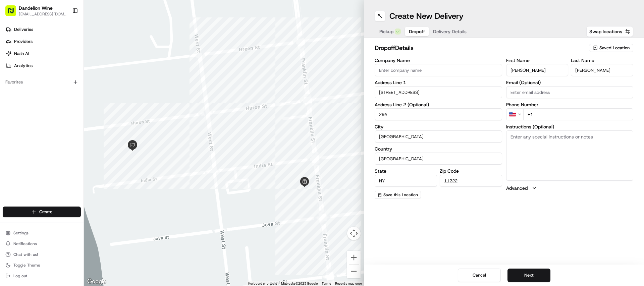 The image size is (644, 286). I want to click on button: Dandelion Wine, so click(35, 8).